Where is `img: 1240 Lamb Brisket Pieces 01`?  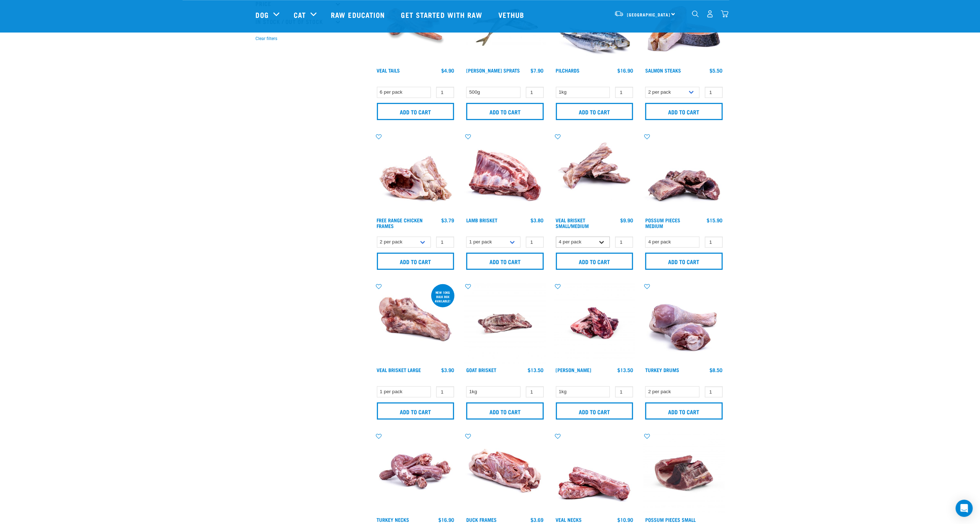 img: 1240 Lamb Brisket Pieces 01 is located at coordinates (505, 173).